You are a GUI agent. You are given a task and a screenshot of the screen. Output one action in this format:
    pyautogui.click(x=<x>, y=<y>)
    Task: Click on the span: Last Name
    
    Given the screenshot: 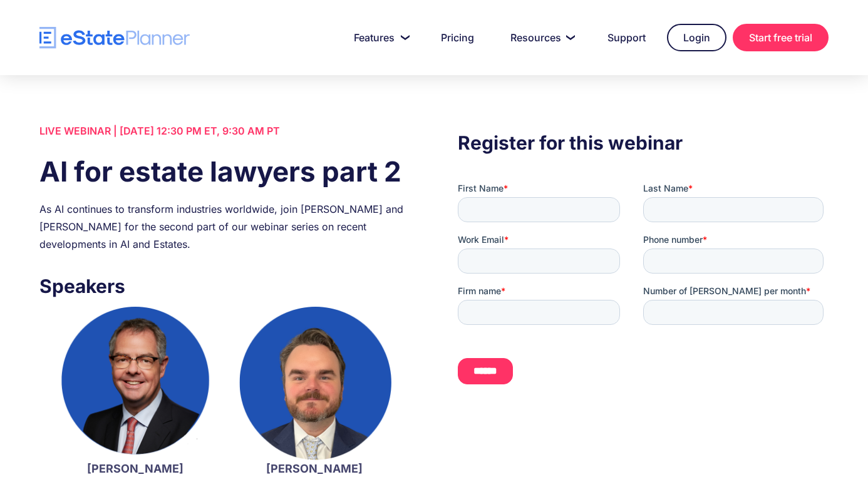 What is the action you would take?
    pyautogui.click(x=208, y=6)
    